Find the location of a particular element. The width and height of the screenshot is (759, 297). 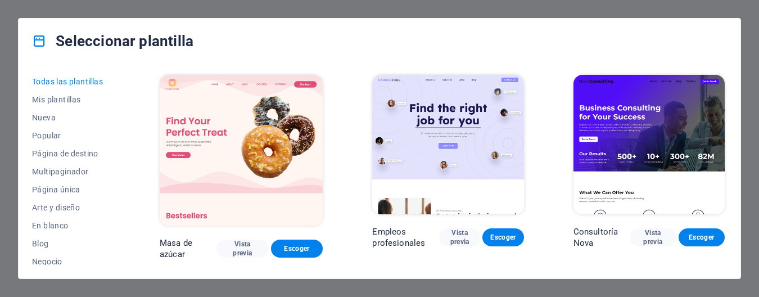

font: Página única is located at coordinates (56, 190).